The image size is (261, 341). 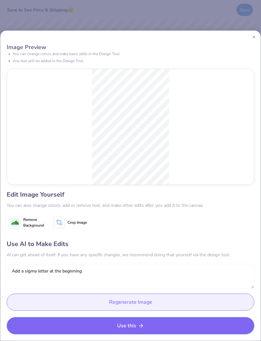 What do you see at coordinates (131, 195) in the screenshot?
I see `div: Edit Image Yourself` at bounding box center [131, 195].